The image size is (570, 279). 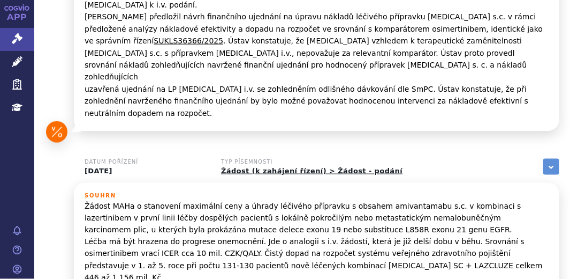 I want to click on a: zobrazit vše, so click(x=552, y=167).